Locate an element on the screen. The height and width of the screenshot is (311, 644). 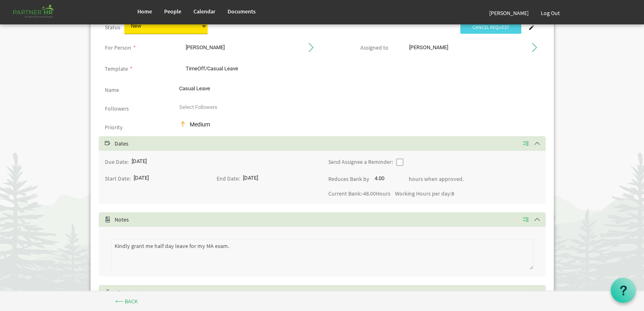
label: Current Bank: Hours is located at coordinates (359, 194).